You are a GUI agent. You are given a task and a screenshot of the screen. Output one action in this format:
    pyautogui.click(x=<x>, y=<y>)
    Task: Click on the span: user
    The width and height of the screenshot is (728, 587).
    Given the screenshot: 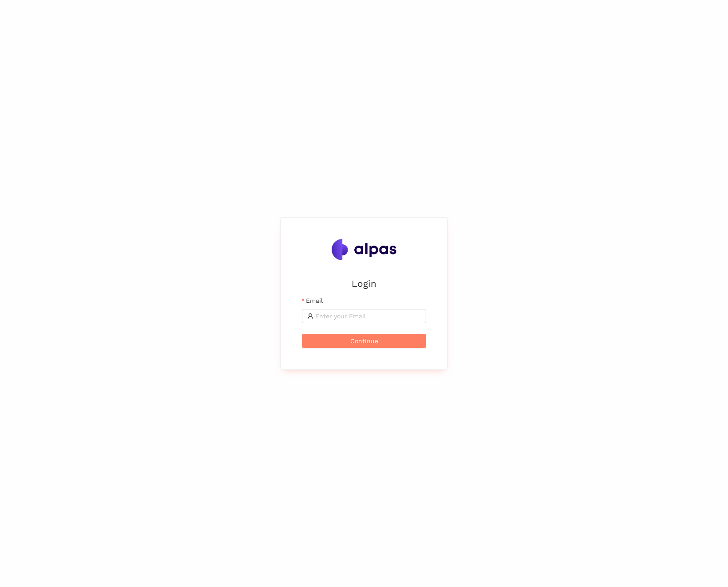 What is the action you would take?
    pyautogui.click(x=310, y=316)
    